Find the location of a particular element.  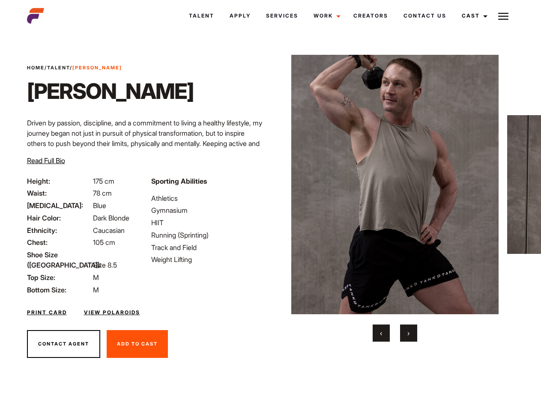

span: Bottom Size: is located at coordinates (59, 290).